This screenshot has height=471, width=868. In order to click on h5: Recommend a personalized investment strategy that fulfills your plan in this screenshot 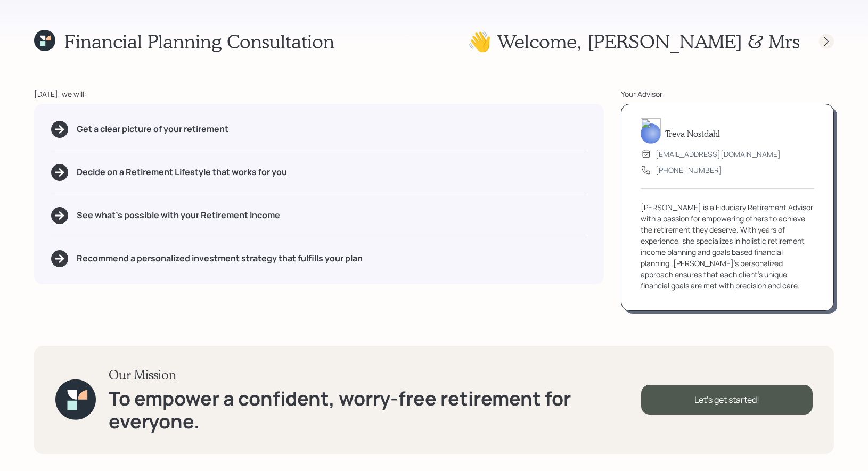, I will do `click(220, 258)`.